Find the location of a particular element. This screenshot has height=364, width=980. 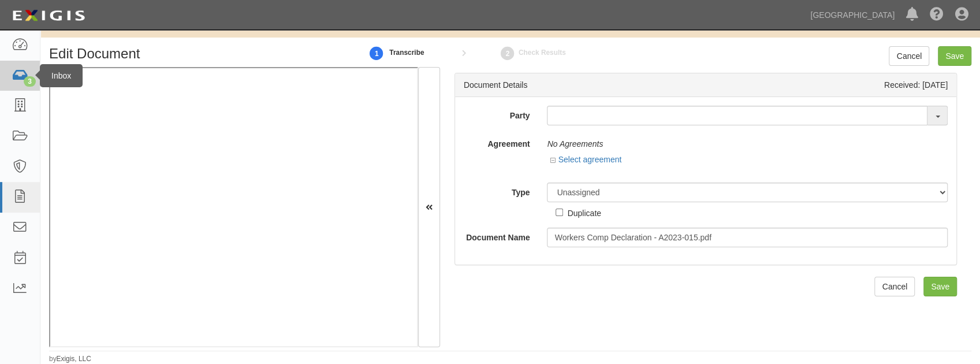

label: Agreement is located at coordinates (497, 142).